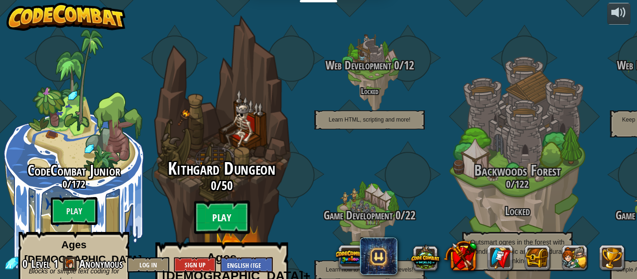 The width and height of the screenshot is (637, 279). I want to click on h3: Locked, so click(517, 211).